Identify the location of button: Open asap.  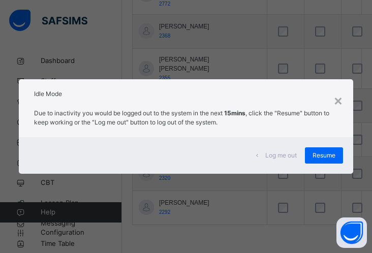
(351, 233).